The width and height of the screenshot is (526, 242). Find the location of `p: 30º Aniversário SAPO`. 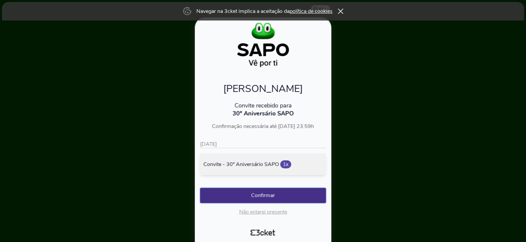

p: 30º Aniversário SAPO is located at coordinates (263, 114).